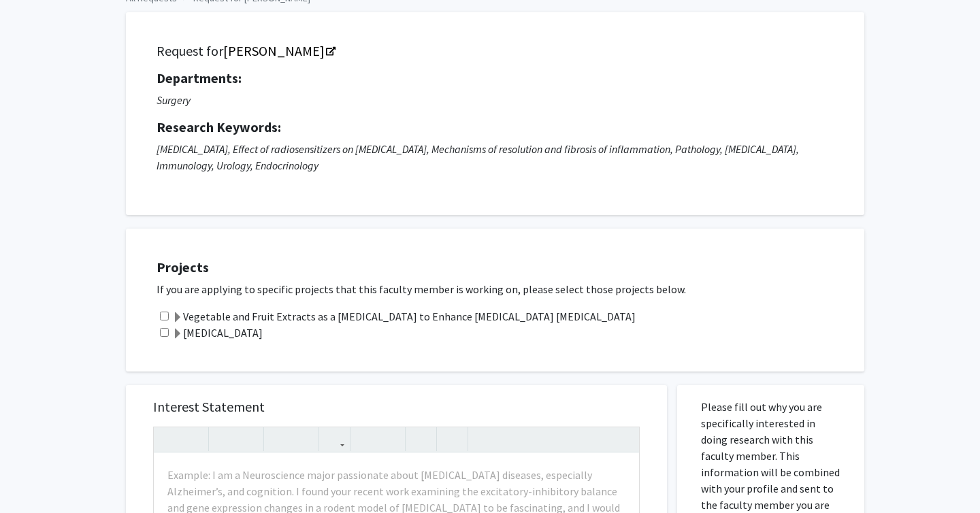 This screenshot has height=513, width=980. Describe the element at coordinates (303, 439) in the screenshot. I see `button: Subscript` at that location.